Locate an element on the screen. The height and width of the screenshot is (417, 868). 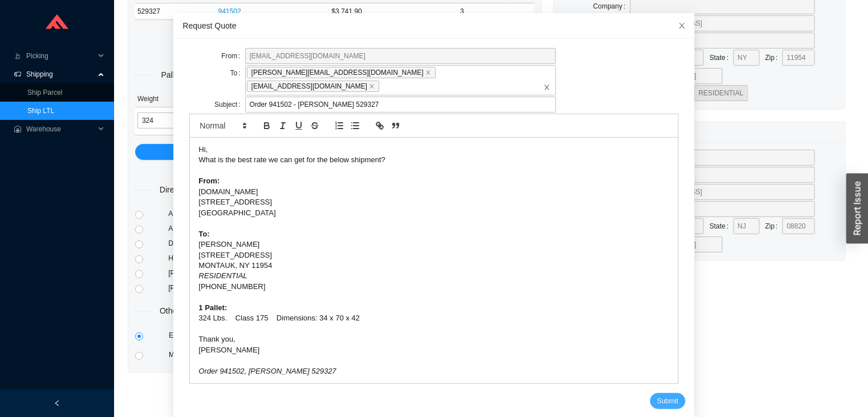
button: Close is located at coordinates (682, 25).